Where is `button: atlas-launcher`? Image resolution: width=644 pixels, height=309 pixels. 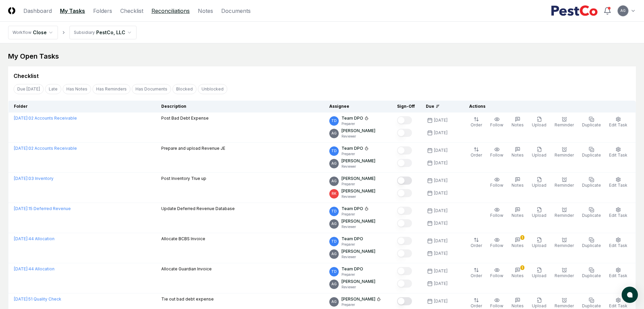
button: atlas-launcher is located at coordinates (630, 295).